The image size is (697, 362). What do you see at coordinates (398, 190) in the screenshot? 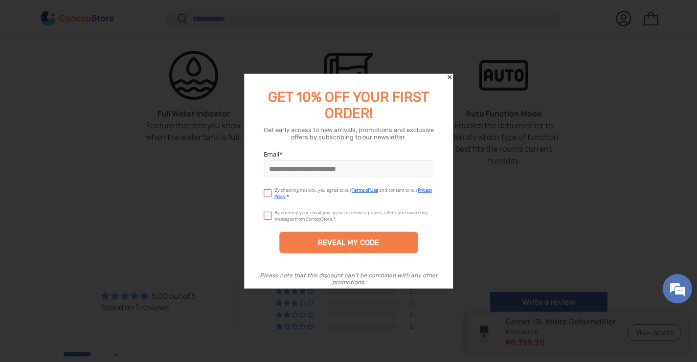
I see `span: and consent to our` at bounding box center [398, 190].